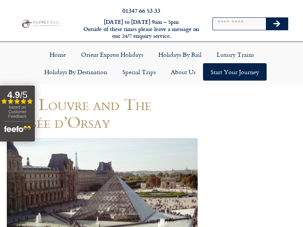  I want to click on img: Planet Rail Train Holidays Logo, so click(40, 23).